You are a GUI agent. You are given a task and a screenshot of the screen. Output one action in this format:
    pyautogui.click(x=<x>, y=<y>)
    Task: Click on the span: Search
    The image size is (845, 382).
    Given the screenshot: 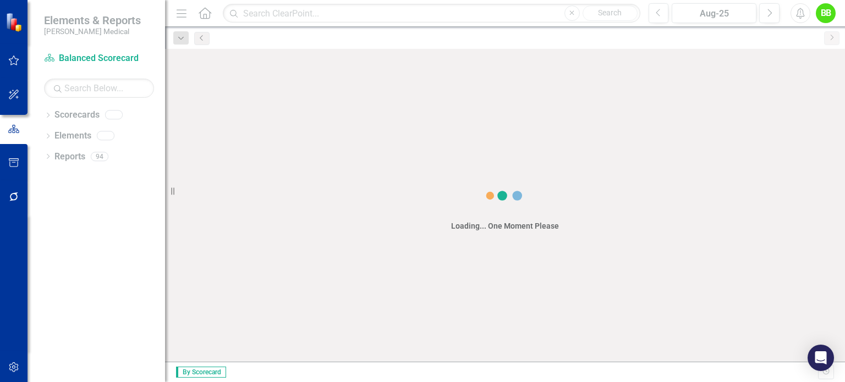 What is the action you would take?
    pyautogui.click(x=609, y=13)
    